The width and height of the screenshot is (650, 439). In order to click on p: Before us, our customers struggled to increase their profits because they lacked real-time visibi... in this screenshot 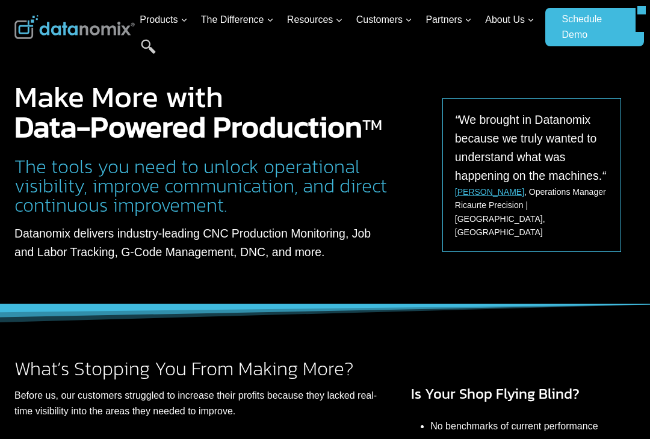, I will do `click(196, 403)`.